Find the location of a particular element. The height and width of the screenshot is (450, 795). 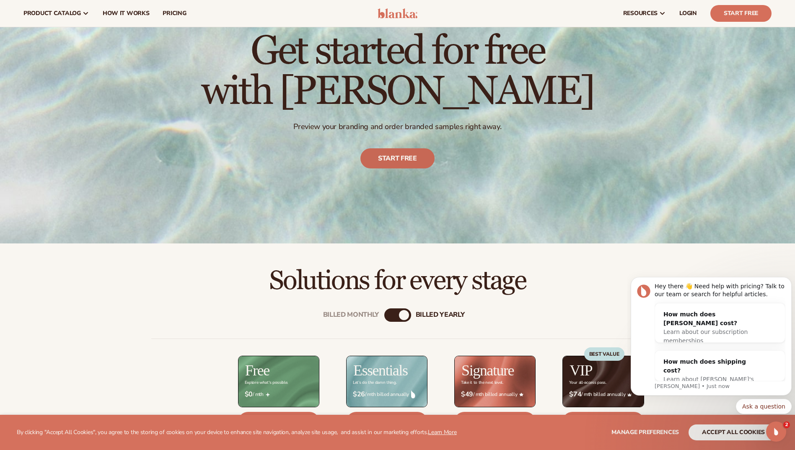

p: Preview your branding and order branded samples right away. is located at coordinates (397, 127).